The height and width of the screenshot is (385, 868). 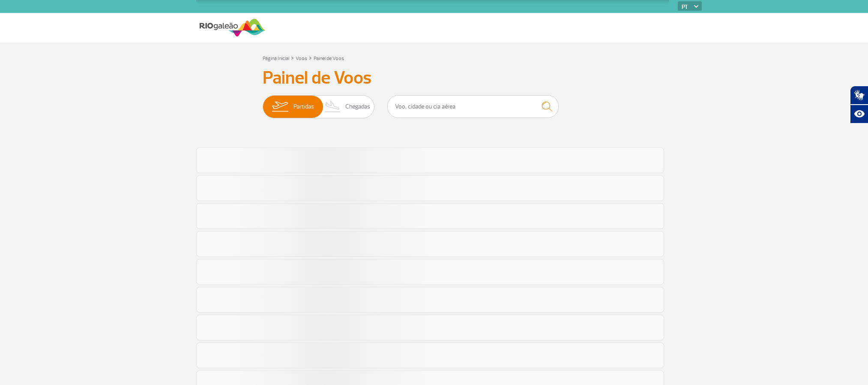 I want to click on button: Abrir tradutor de língua de sinais., so click(x=859, y=95).